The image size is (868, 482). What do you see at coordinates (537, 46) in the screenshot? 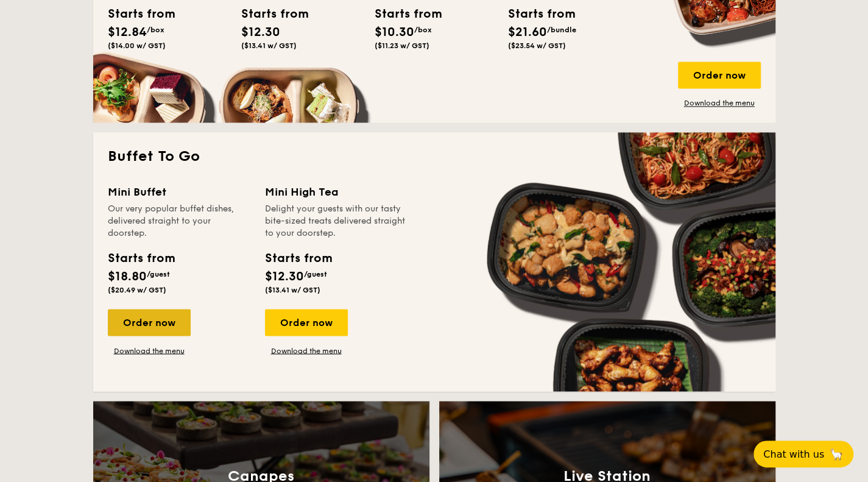
I see `span: ($23.54 w/ GST)` at bounding box center [537, 46].